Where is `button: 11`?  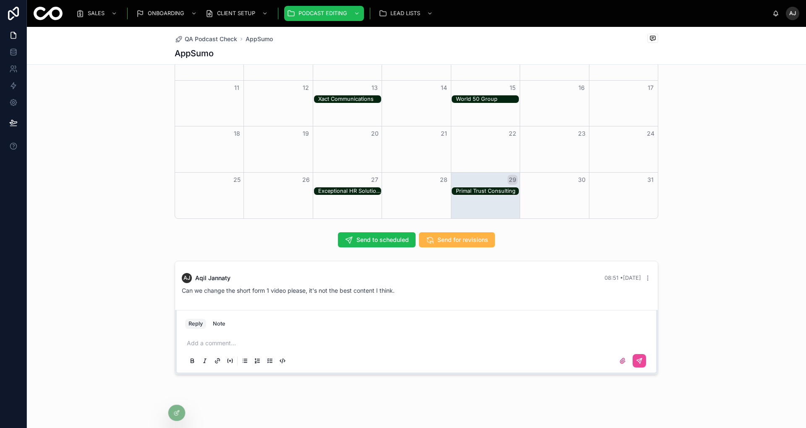
button: 11 is located at coordinates (237, 88).